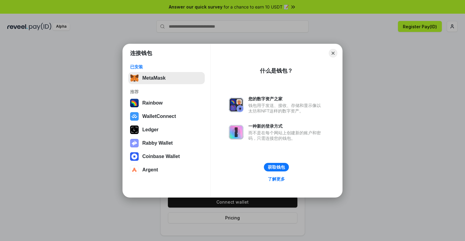 This screenshot has height=241, width=465. Describe the element at coordinates (166, 157) in the screenshot. I see `button: Coinbase Wallet` at that location.